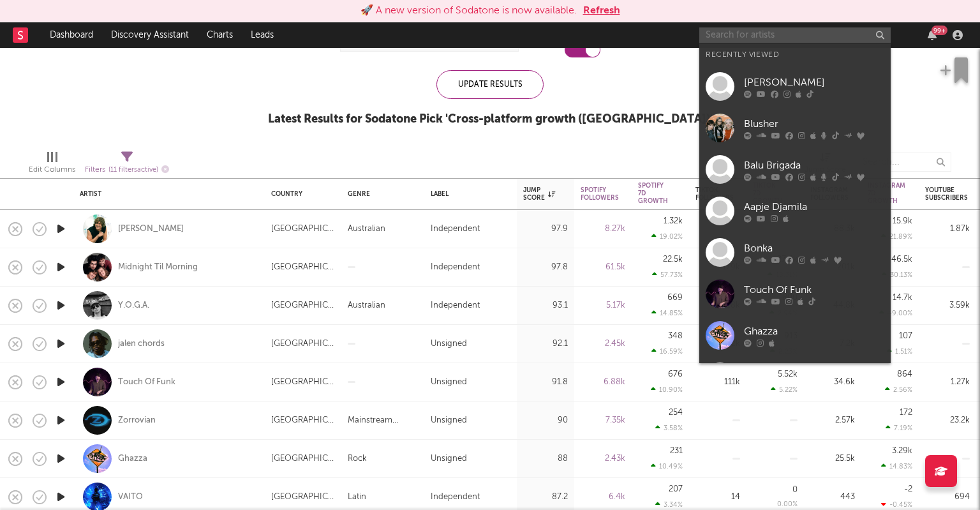  I want to click on div: 23.2k, so click(948, 421).